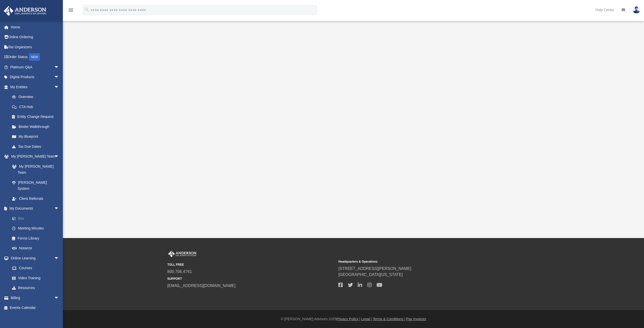 Image resolution: width=644 pixels, height=328 pixels. Describe the element at coordinates (36, 199) in the screenshot. I see `a: Client Referrals` at that location.